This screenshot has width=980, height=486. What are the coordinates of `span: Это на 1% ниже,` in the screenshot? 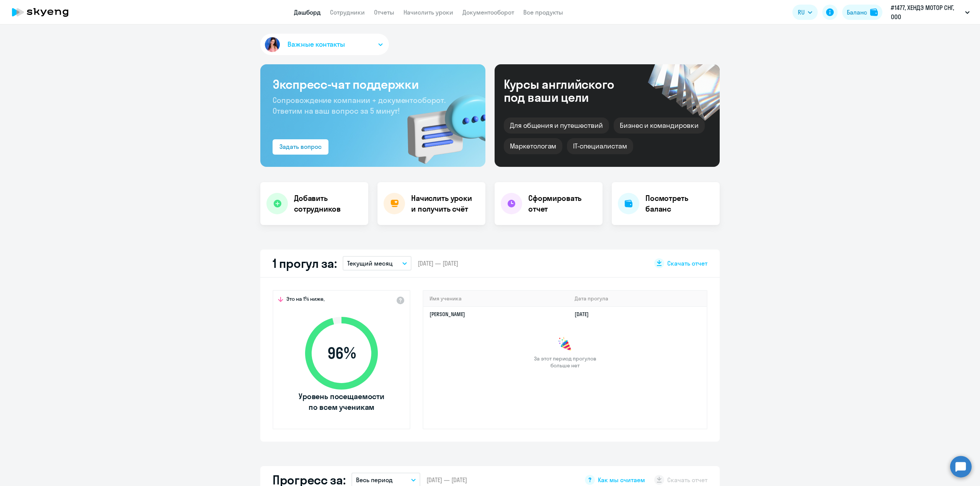 It's located at (306, 300).